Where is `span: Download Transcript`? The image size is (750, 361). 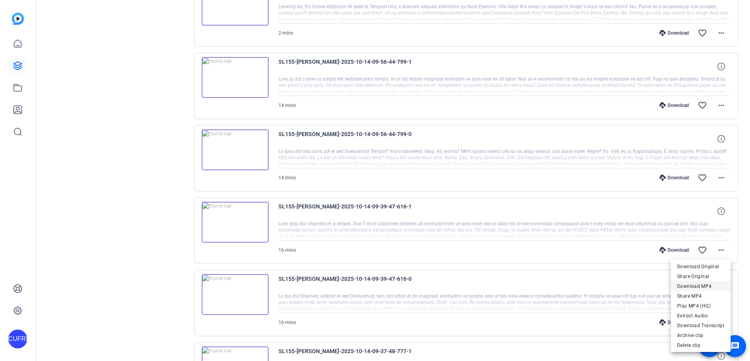 span: Download Transcript is located at coordinates (700, 326).